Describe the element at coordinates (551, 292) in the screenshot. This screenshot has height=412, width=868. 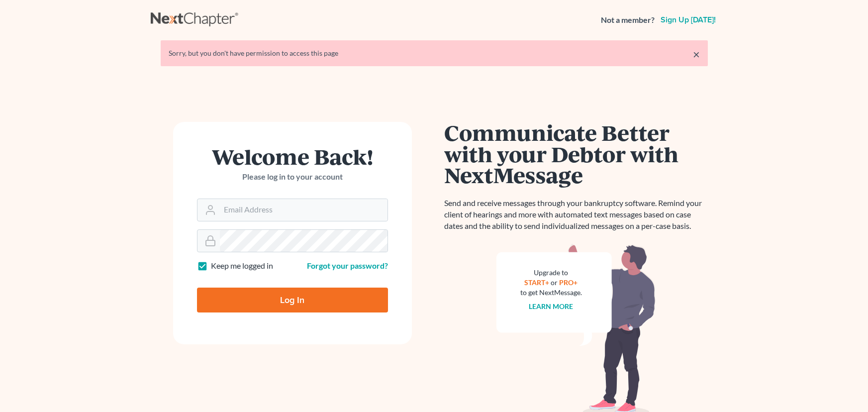
I see `div: to get NextMessage.` at that location.